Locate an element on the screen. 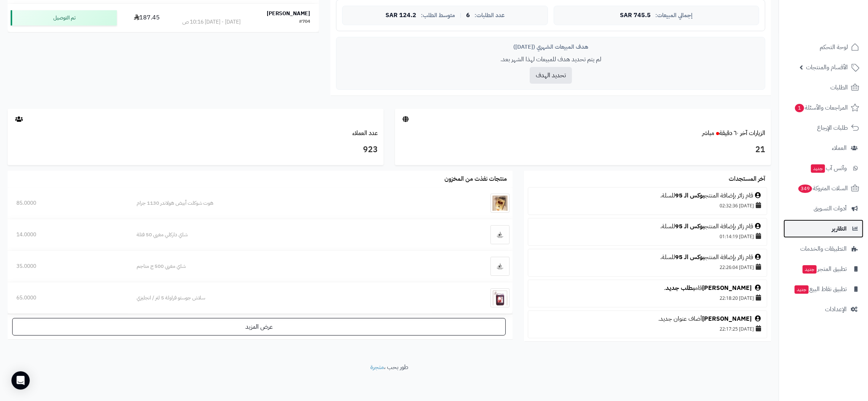 The image size is (868, 401). div: أضاف عنوان جديد. is located at coordinates (647, 319).